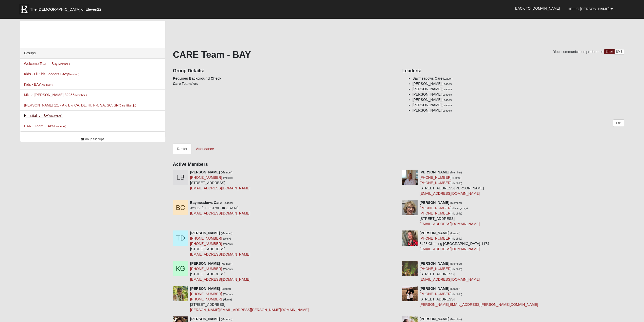 Image resolution: width=644 pixels, height=322 pixels. What do you see at coordinates (284, 75) in the screenshot?
I see `div: Yes` at bounding box center [284, 75].